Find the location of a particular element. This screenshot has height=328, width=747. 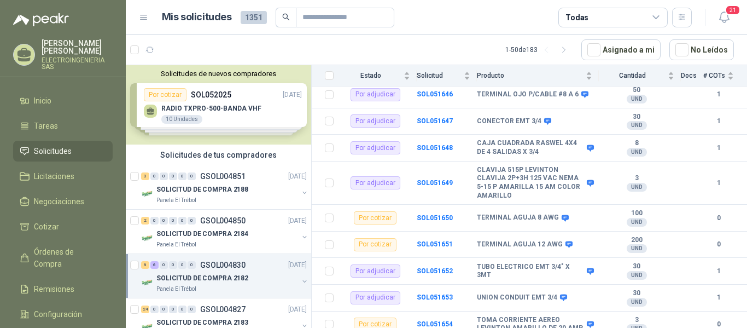

span: Cantidad is located at coordinates (632, 75).